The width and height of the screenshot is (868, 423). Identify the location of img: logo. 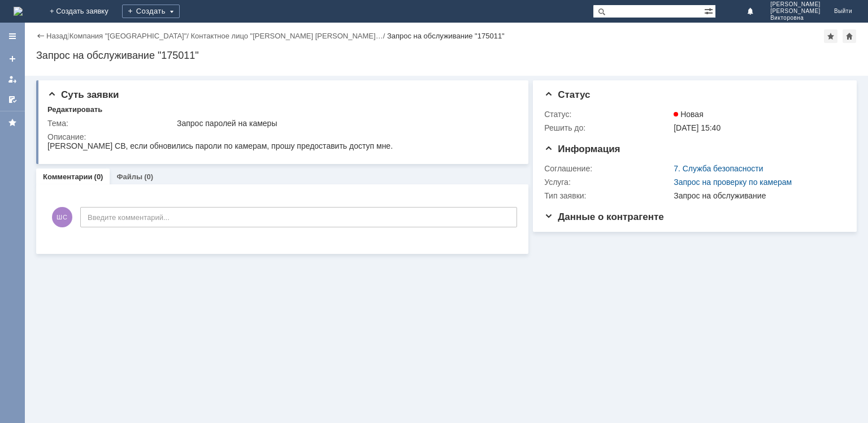
(18, 11).